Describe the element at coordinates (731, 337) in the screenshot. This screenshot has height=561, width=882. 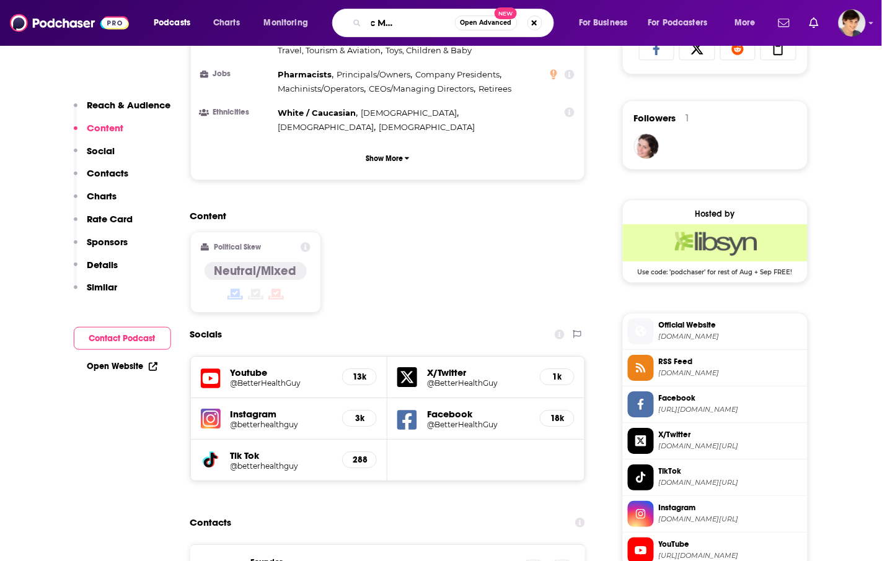
I see `span: betterhealthguy.com` at that location.